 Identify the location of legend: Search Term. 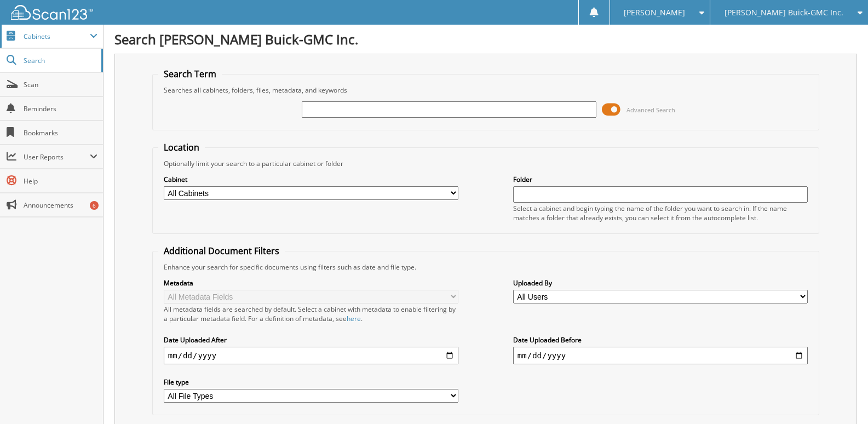
(190, 74).